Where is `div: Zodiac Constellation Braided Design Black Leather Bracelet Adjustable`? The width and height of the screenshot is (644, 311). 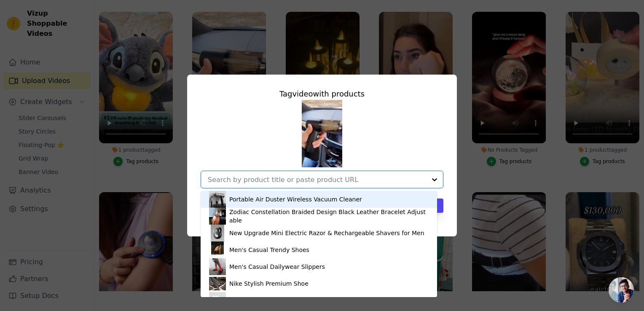 div: Zodiac Constellation Braided Design Black Leather Bracelet Adjustable is located at coordinates (329, 216).